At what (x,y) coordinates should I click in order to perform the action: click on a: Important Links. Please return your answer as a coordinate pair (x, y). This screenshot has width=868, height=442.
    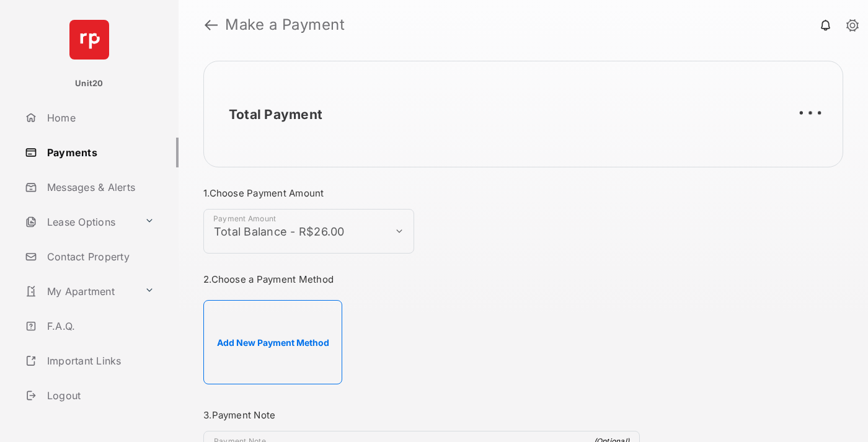
    Looking at the image, I should click on (89, 361).